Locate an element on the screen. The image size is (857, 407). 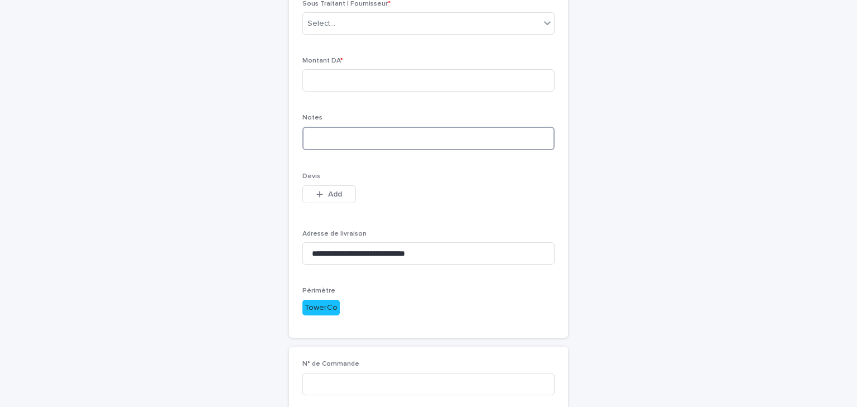
span: Sous Traitant | Fournisseur is located at coordinates (346, 4).